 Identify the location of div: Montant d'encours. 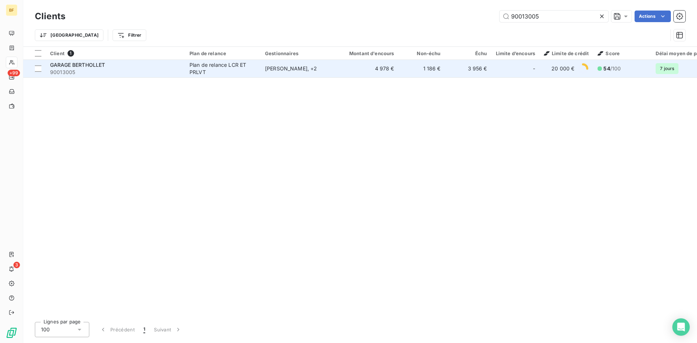
(368, 53).